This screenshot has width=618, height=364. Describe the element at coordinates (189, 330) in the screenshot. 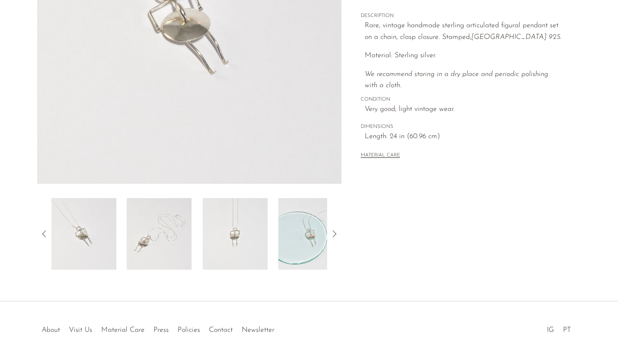

I see `a: Policies` at that location.